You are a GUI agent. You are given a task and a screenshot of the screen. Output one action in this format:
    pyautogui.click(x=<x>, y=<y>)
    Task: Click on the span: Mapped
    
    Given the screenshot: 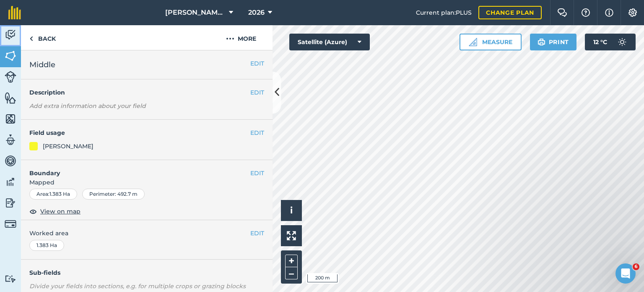 What is the action you would take?
    pyautogui.click(x=147, y=182)
    